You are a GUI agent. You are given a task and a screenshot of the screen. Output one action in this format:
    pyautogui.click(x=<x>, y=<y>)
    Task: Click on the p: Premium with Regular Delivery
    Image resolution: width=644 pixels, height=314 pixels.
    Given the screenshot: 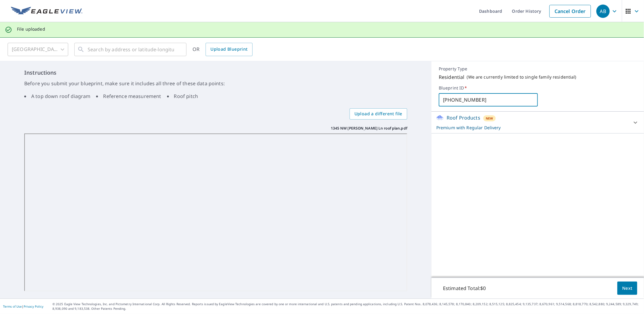 What is the action you would take?
    pyautogui.click(x=532, y=127)
    